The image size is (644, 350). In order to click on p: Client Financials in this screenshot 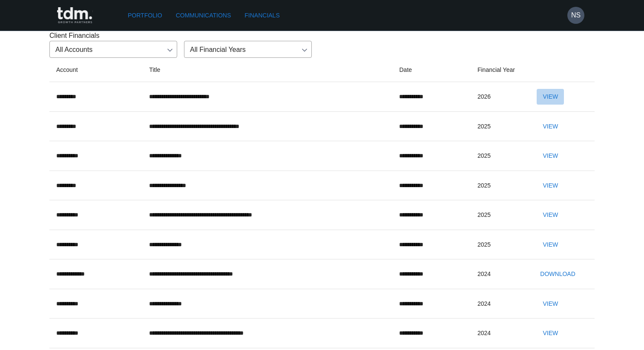, I will do `click(322, 36)`.